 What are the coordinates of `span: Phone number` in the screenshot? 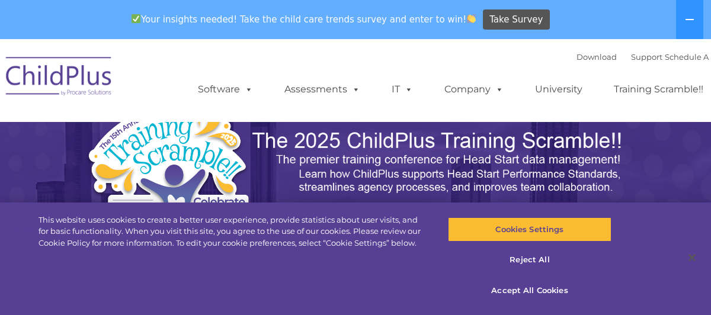 It's located at (184, 131).